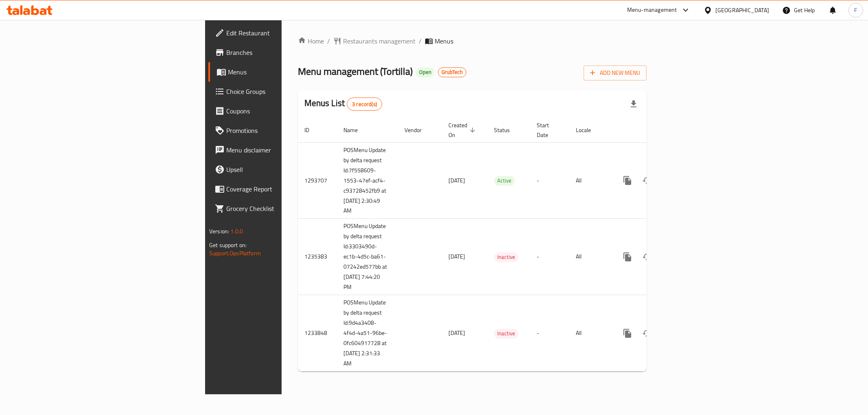 The height and width of the screenshot is (415, 868). Describe the element at coordinates (279, 208) in the screenshot. I see `a: Grocery Checklist` at that location.